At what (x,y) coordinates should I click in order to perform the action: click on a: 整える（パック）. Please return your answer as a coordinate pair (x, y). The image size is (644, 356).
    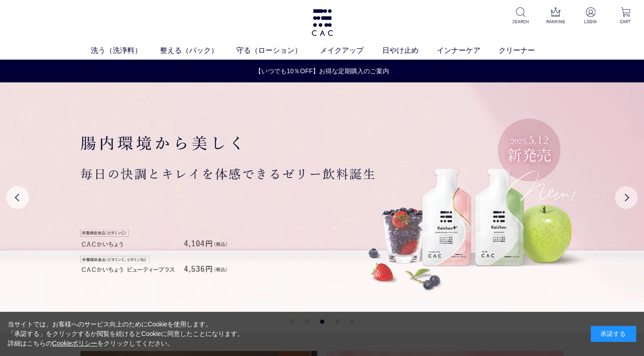
    Looking at the image, I should click on (198, 50).